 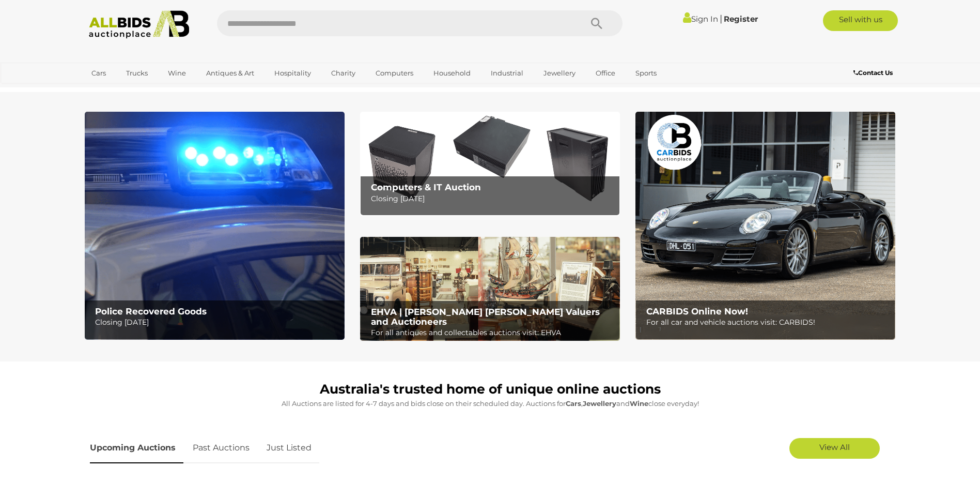 What do you see at coordinates (177, 73) in the screenshot?
I see `a: Wine` at bounding box center [177, 73].